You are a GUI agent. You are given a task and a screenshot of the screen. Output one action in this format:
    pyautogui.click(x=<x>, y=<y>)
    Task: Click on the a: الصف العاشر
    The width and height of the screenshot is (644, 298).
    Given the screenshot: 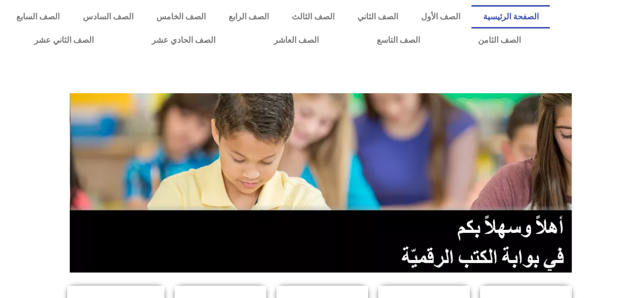 What is the action you would take?
    pyautogui.click(x=296, y=40)
    